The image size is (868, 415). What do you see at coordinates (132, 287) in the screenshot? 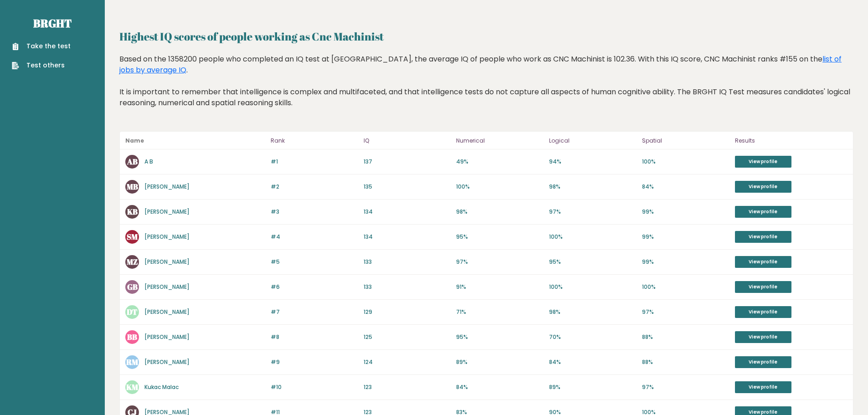
I see `text: GB` at bounding box center [132, 287].